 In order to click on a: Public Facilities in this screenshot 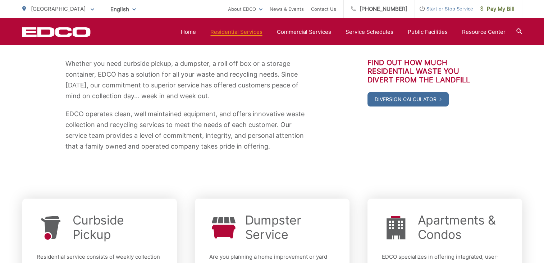, I will do `click(428, 32)`.